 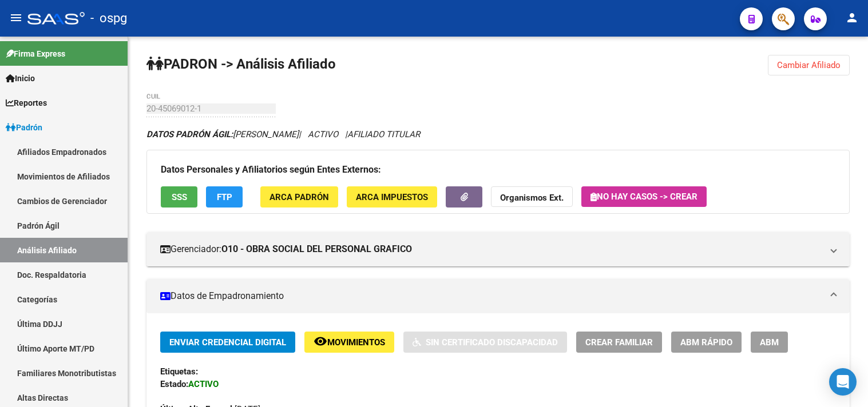 What do you see at coordinates (26, 103) in the screenshot?
I see `span: Reportes` at bounding box center [26, 103].